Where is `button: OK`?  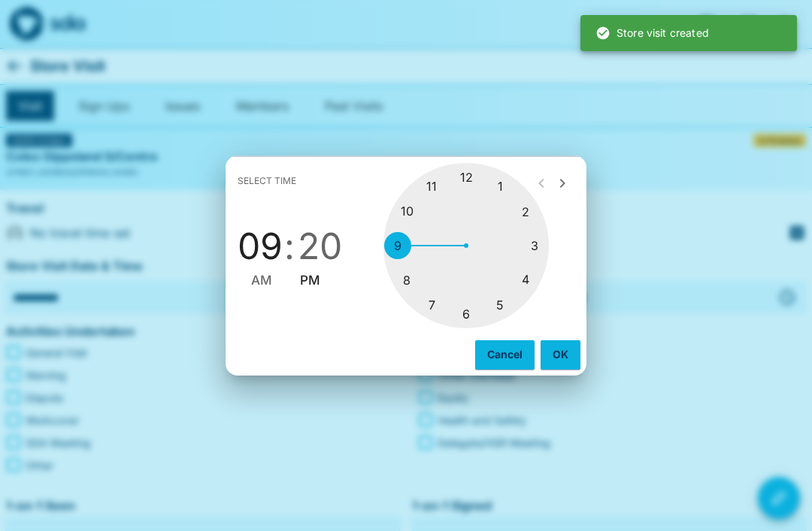 button: OK is located at coordinates (560, 355).